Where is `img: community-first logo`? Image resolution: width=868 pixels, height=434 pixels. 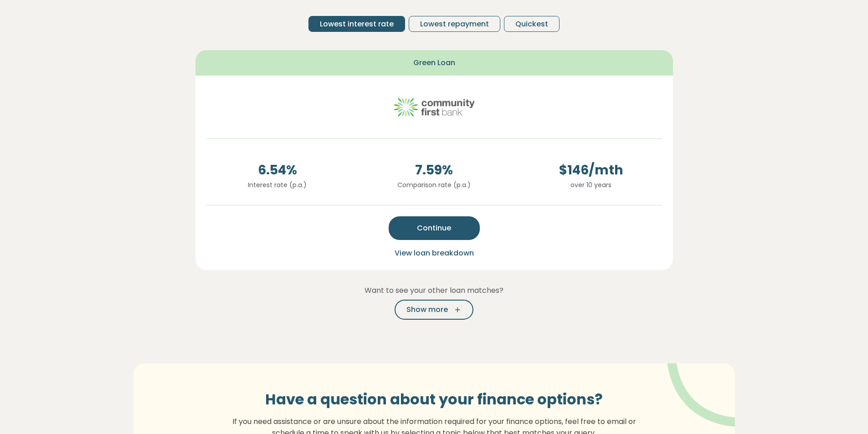
img: community-first logo is located at coordinates (434, 107).